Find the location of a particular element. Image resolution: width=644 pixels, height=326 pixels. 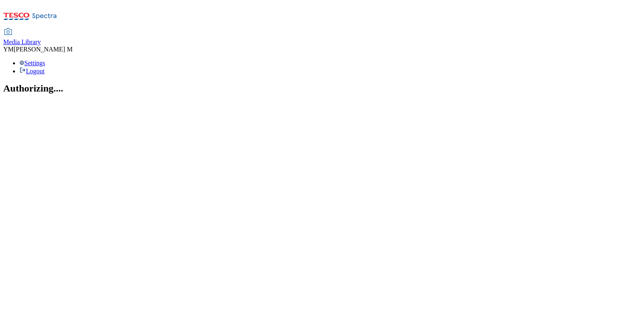

span: YM is located at coordinates (9, 49).